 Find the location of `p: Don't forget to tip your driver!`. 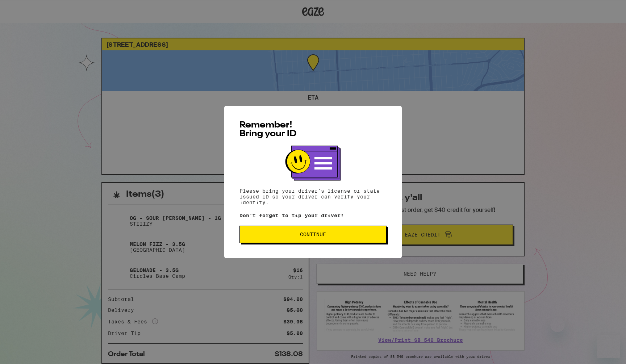

p: Don't forget to tip your driver! is located at coordinates (313, 216).